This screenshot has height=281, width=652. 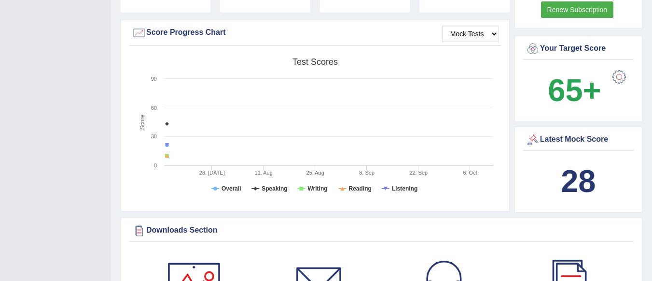 I want to click on tspan: 22. Sep, so click(x=419, y=172).